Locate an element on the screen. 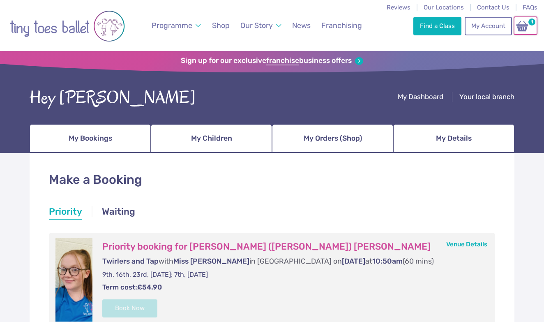  a: Find a Class is located at coordinates (437, 26).